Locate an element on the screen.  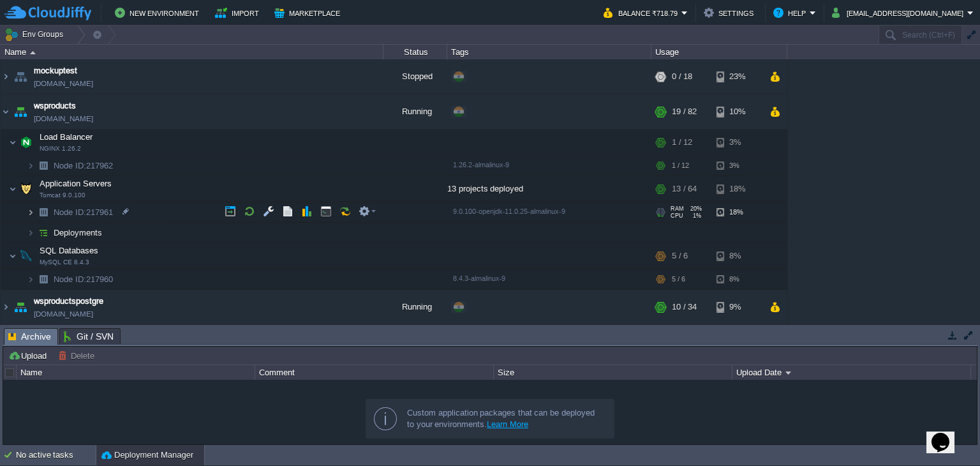
span: wsproducts is located at coordinates (55, 106).